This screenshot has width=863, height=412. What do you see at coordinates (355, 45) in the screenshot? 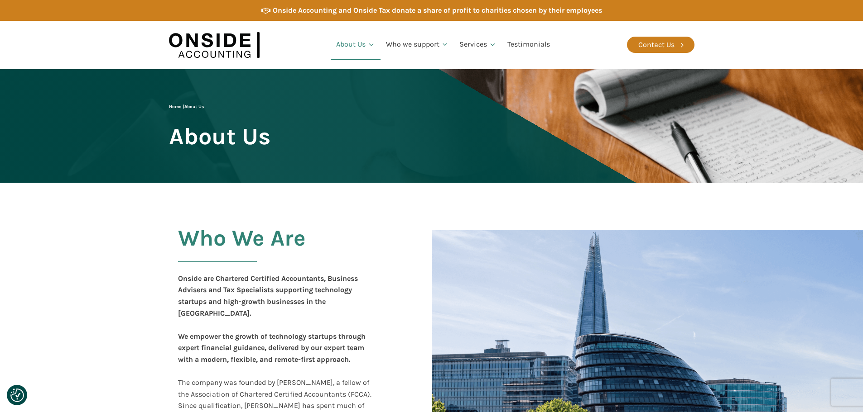
I see `a: About Us` at bounding box center [355, 45].